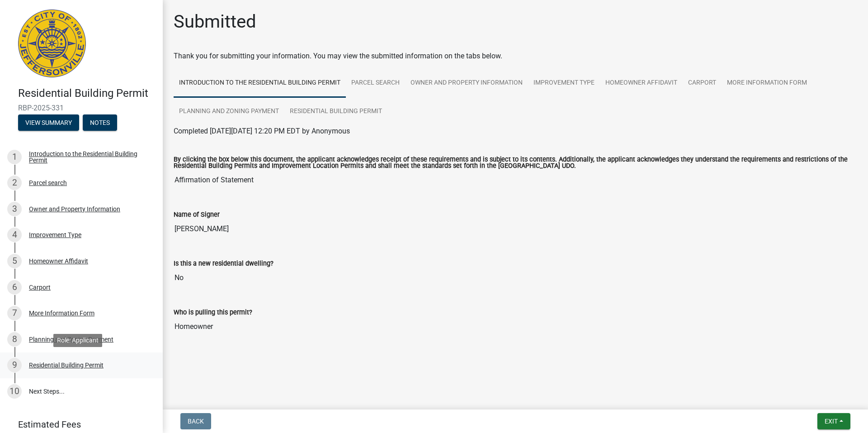 The image size is (868, 433). I want to click on img: City of Jeffersonville, Indiana, so click(52, 43).